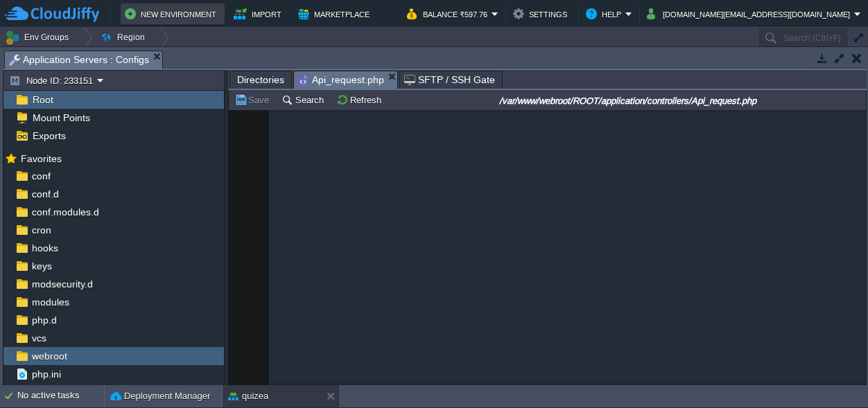 Image resolution: width=868 pixels, height=408 pixels. Describe the element at coordinates (260, 14) in the screenshot. I see `button: Import` at that location.